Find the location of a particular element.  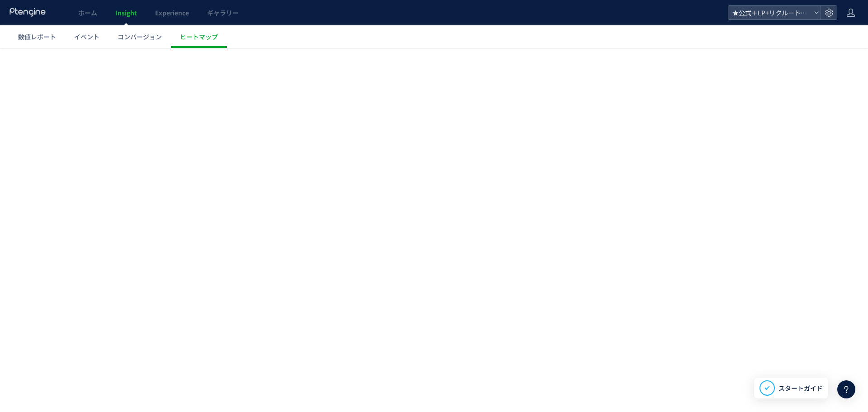

span: Insight is located at coordinates (126, 12).